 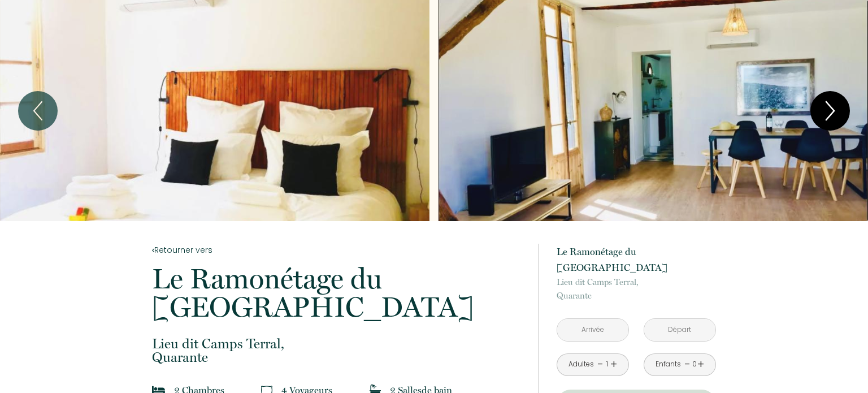 I want to click on div: Adultes, so click(x=581, y=364).